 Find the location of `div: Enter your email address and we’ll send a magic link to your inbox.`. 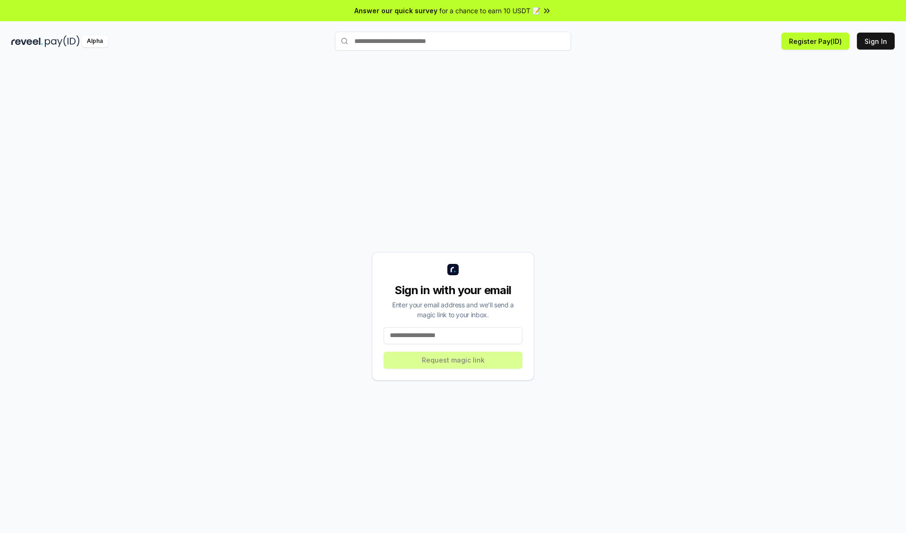

div: Enter your email address and we’ll send a magic link to your inbox. is located at coordinates (453, 309).